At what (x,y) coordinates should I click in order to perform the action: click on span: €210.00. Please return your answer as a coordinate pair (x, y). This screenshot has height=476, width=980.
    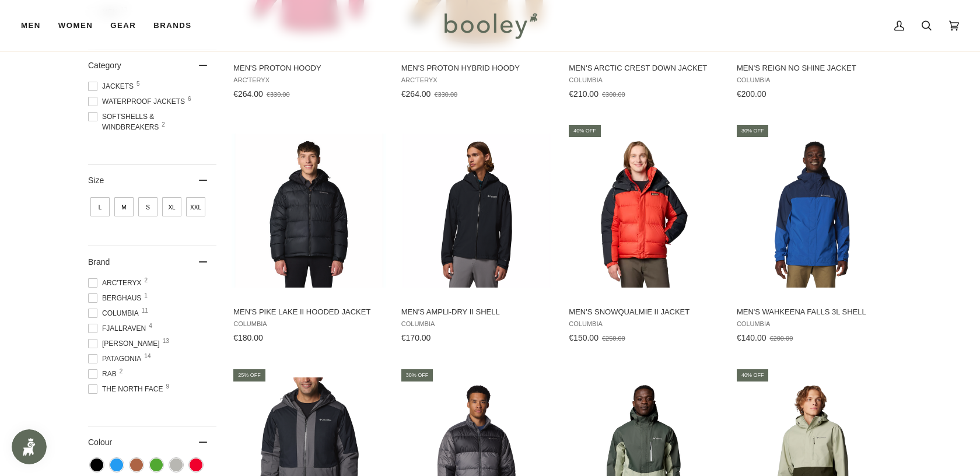
    Looking at the image, I should click on (583, 94).